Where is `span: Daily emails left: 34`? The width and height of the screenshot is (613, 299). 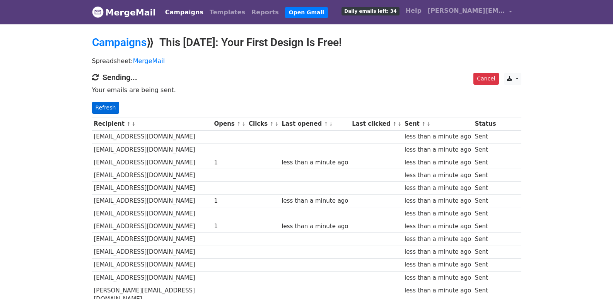
span: Daily emails left: 34 is located at coordinates (370, 11).